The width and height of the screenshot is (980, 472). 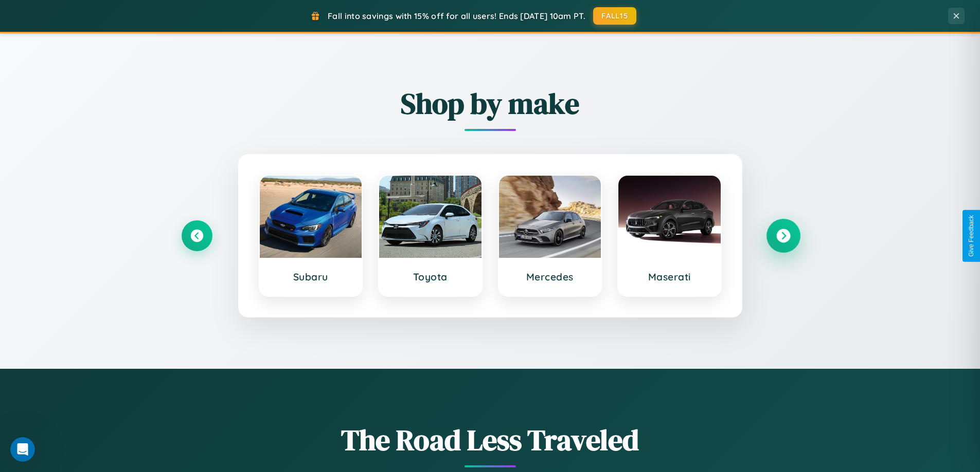 What do you see at coordinates (615, 16) in the screenshot?
I see `button: FALL15` at bounding box center [615, 16].